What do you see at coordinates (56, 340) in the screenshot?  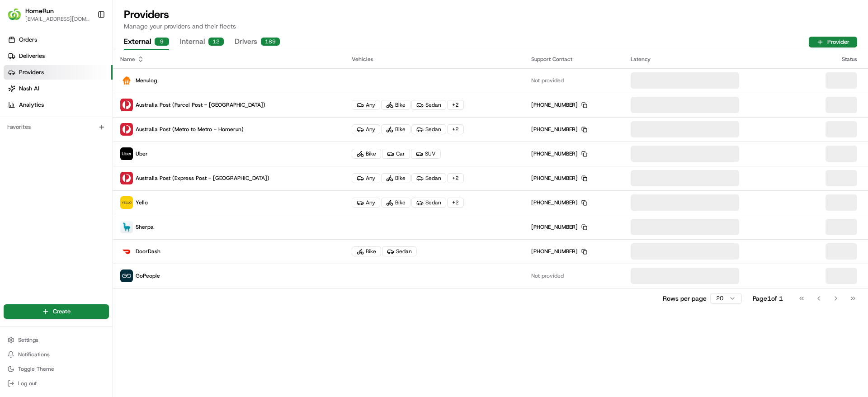 I see `button: Settings` at bounding box center [56, 340].